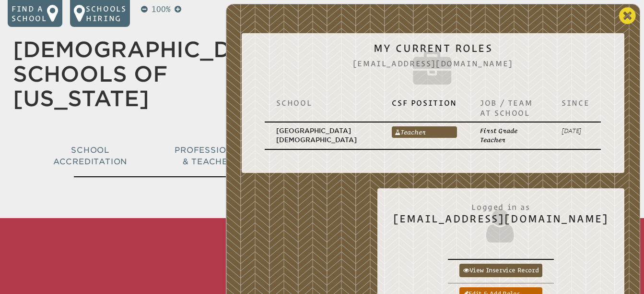 The image size is (644, 294). Describe the element at coordinates (106, 14) in the screenshot. I see `p: Schools Hiring` at that location.